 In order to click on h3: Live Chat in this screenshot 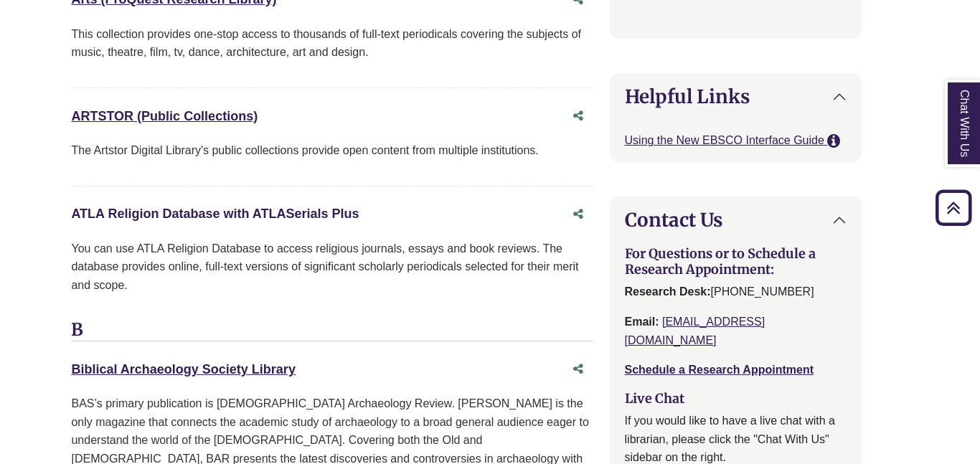, I will do `click(735, 398)`.